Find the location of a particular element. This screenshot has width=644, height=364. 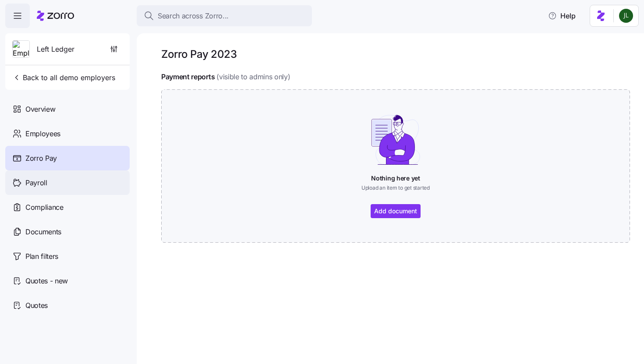

span: Left Ledger is located at coordinates (56, 49).